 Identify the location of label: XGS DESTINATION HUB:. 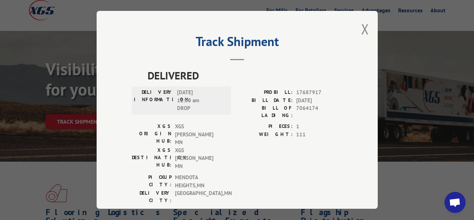
(151, 158).